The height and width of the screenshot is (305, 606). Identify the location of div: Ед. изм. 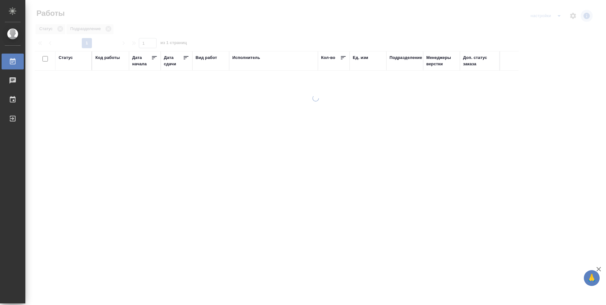
(360, 58).